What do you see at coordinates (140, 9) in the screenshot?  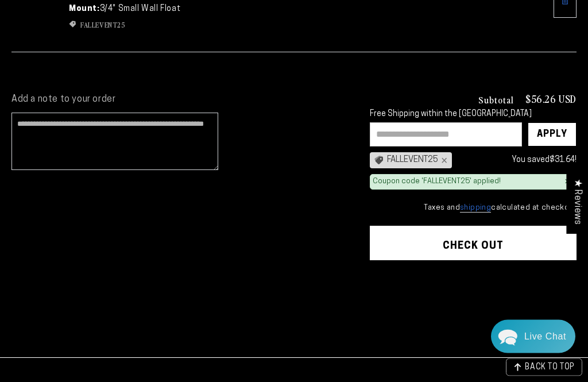 I see `dd: 3/4" Small Wall Float` at bounding box center [140, 9].